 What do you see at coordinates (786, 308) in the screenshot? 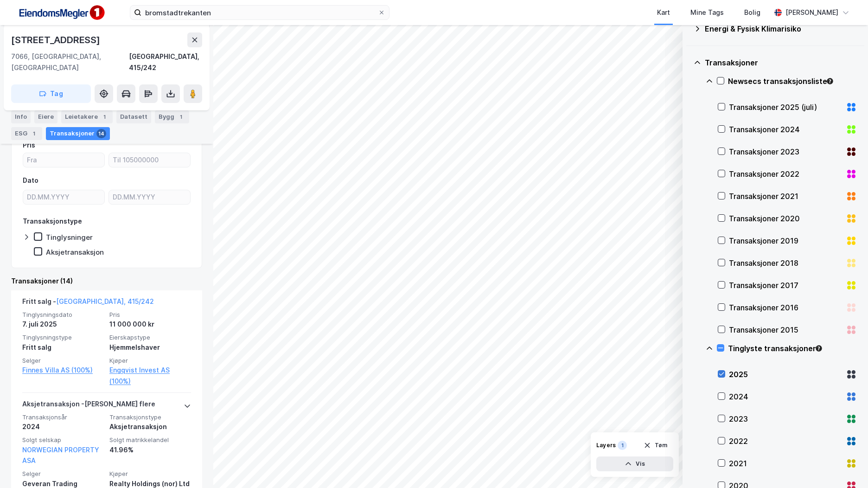
I see `div: Transaksjoner 2016` at bounding box center [786, 308].